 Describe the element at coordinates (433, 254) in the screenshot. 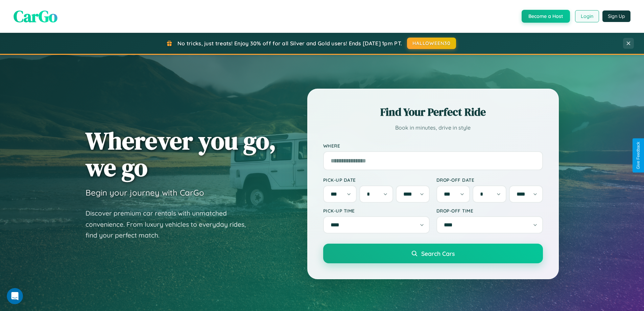

I see `button: Search Cars` at that location.